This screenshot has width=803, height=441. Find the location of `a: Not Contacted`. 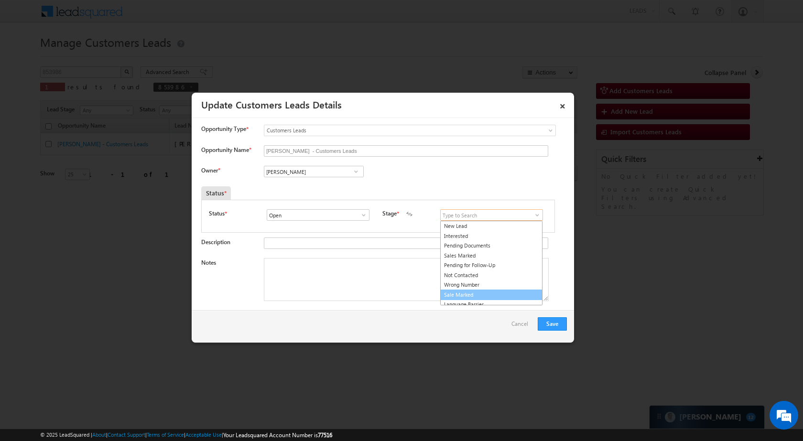

a: Not Contacted is located at coordinates (491, 275).